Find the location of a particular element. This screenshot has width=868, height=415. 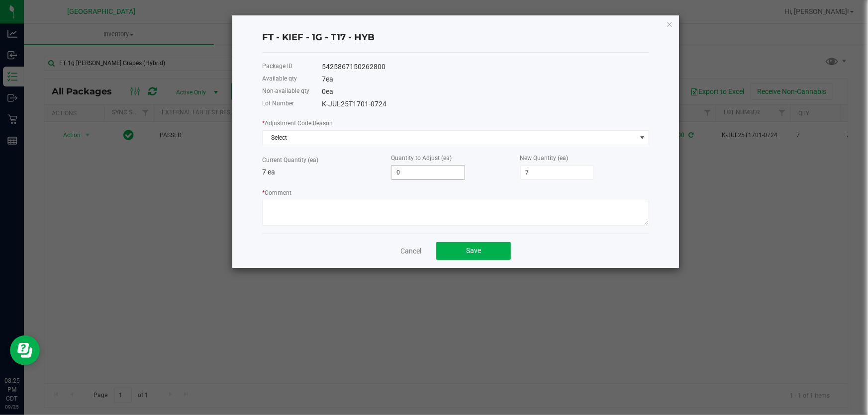

span: Select is located at coordinates (449, 138).